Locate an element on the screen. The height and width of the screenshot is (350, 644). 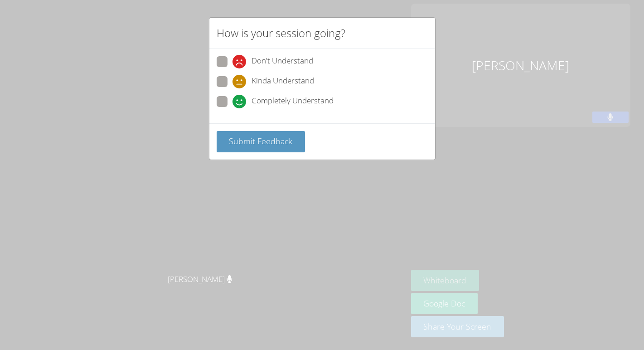
span: Kinda Understand is located at coordinates (283, 82).